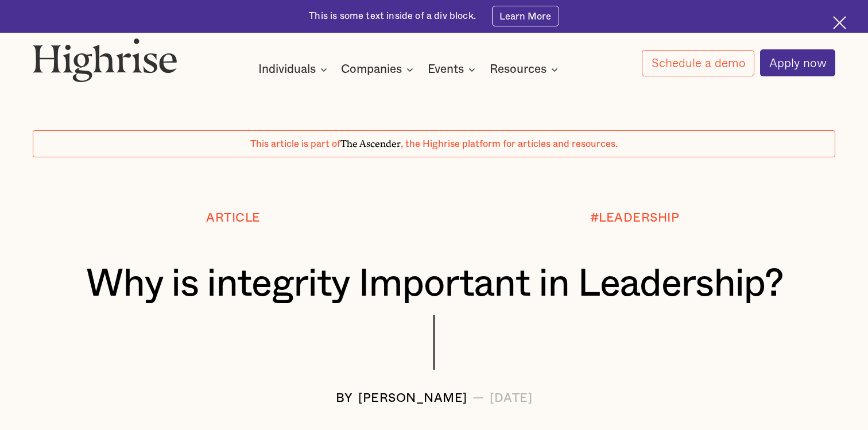 Image resolution: width=868 pixels, height=430 pixels. Describe the element at coordinates (525, 16) in the screenshot. I see `a: Learn More` at that location.